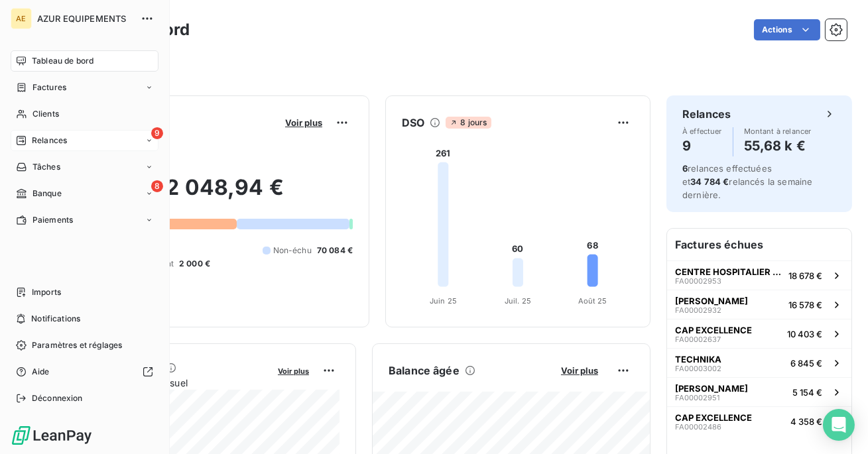  Describe the element at coordinates (759, 275) in the screenshot. I see `button: CENTRE HOSPITALIER DE BASSE-FA0000295318 678 €` at that location.